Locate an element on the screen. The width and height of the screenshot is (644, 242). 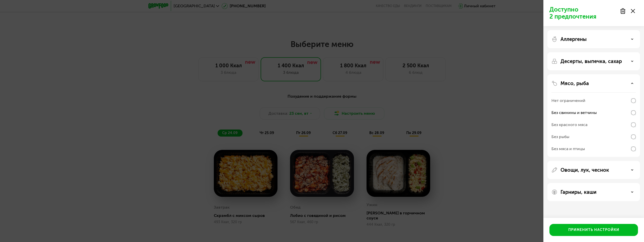
div: Применить настройки is located at coordinates (594, 230).